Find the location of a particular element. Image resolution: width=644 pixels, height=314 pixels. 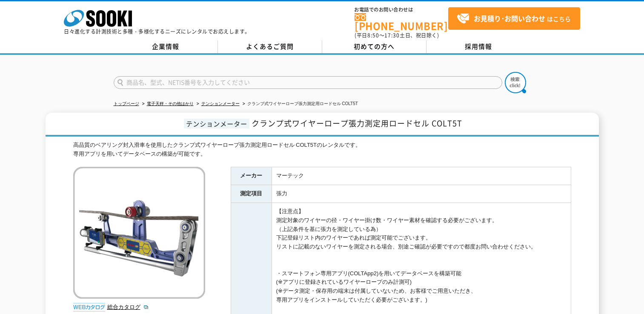

span: テンションメーター is located at coordinates (217, 123).